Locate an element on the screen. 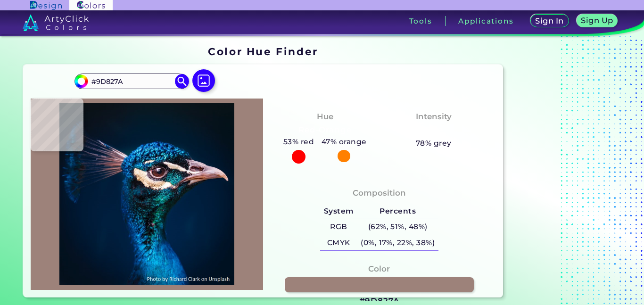 This screenshot has height=305, width=644. img: img_pavlin.jpg is located at coordinates (147, 194).